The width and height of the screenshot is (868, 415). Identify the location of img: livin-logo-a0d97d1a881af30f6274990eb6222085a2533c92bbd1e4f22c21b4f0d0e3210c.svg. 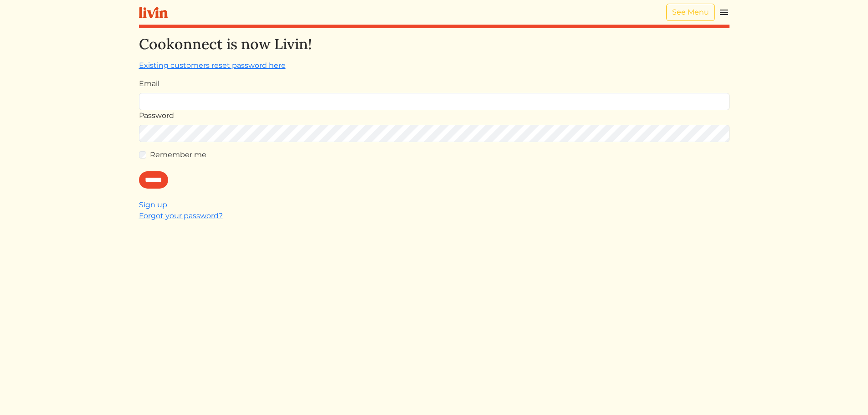
(153, 12).